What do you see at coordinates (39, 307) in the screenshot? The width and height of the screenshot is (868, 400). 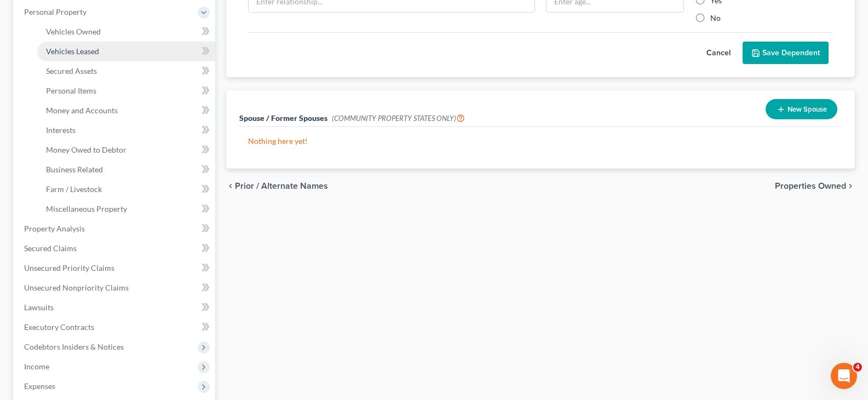 I see `span: Lawsuits` at bounding box center [39, 307].